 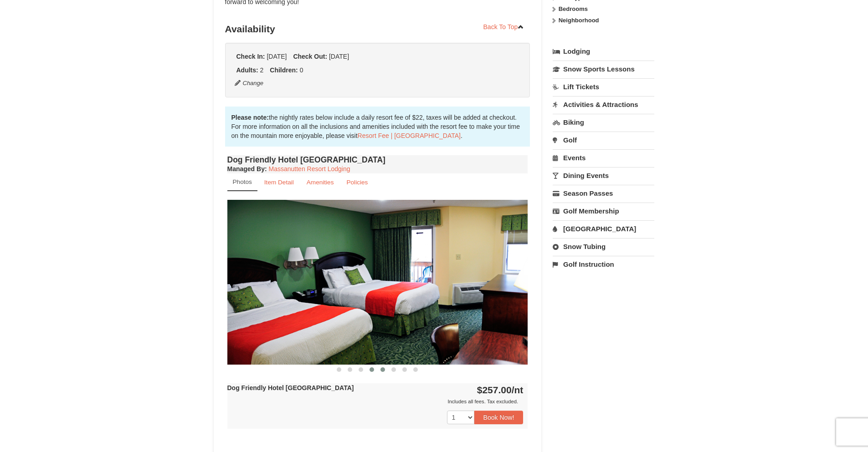 What do you see at coordinates (603, 86) in the screenshot?
I see `a: Lift Tickets` at bounding box center [603, 86].